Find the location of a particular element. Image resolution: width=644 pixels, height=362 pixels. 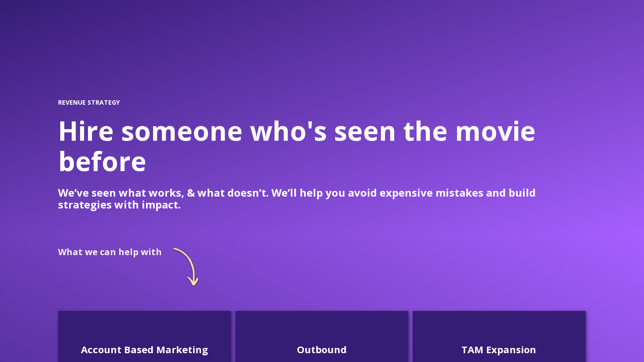

h3: Account Based Marketing is located at coordinates (144, 349).